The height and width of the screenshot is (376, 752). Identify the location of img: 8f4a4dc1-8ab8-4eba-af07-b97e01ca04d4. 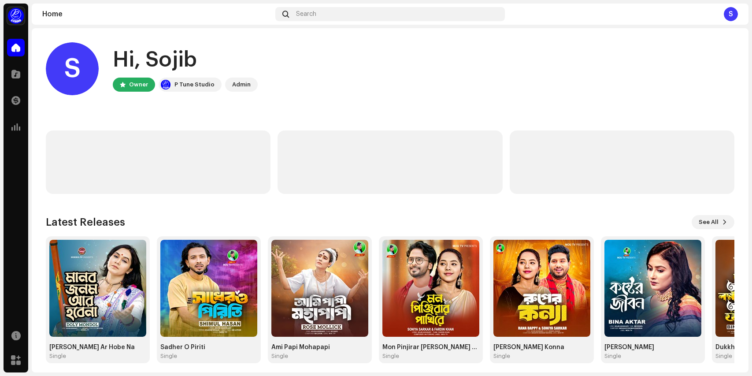
(431, 288).